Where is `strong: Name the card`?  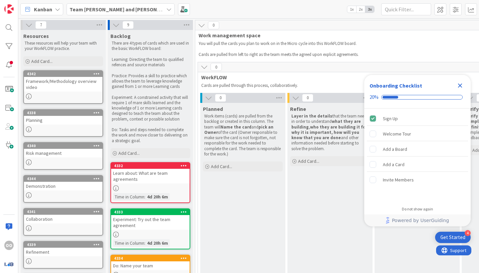
strong: Name the card is located at coordinates (236, 127).